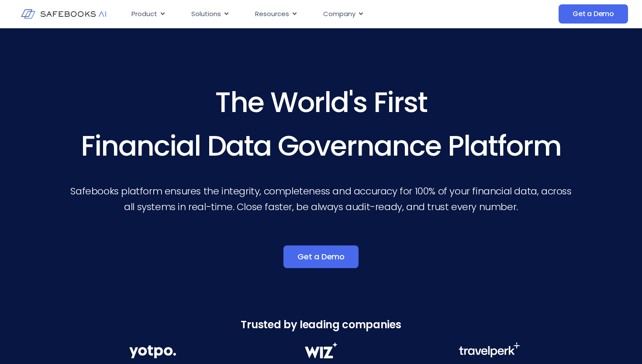  What do you see at coordinates (206, 14) in the screenshot?
I see `span: Solutions` at bounding box center [206, 14].